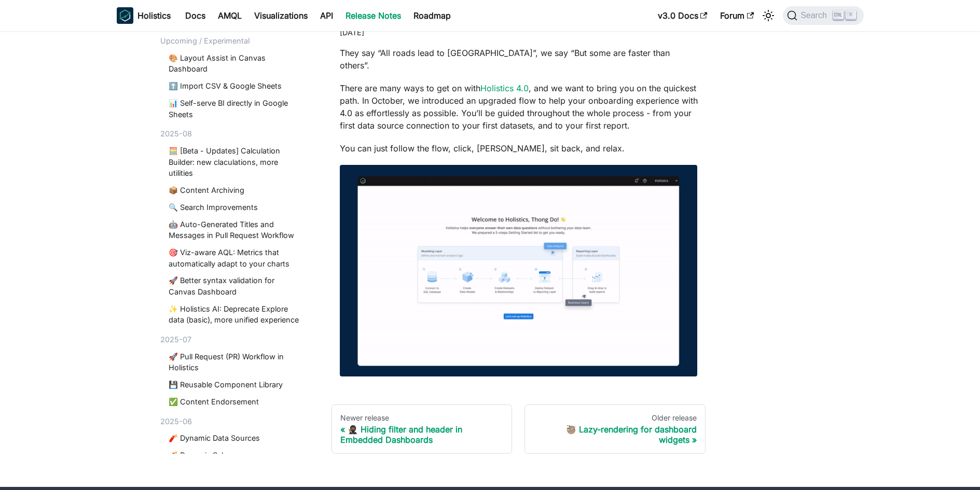 The image size is (980, 490). Describe the element at coordinates (125, 16) in the screenshot. I see `img: Holistics` at that location.